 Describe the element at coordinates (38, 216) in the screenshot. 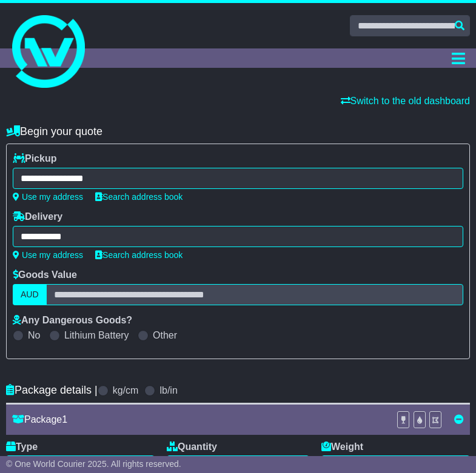

I see `label: Delivery` at that location.